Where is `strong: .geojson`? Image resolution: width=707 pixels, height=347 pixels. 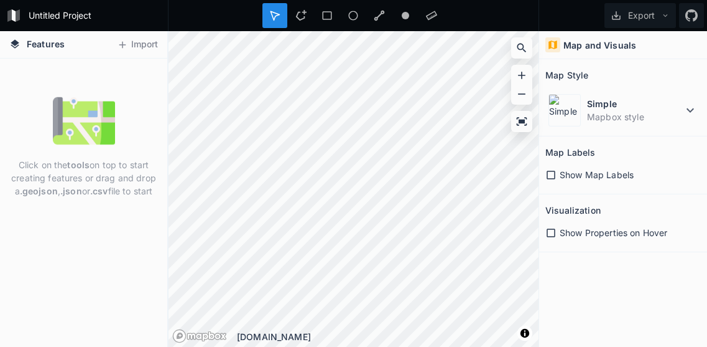
strong: .geojson is located at coordinates (39, 190).